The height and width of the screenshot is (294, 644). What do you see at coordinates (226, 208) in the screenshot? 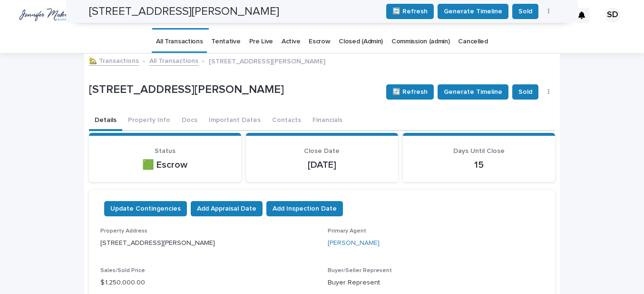
I see `span: Add Appraisal Date` at bounding box center [226, 208].